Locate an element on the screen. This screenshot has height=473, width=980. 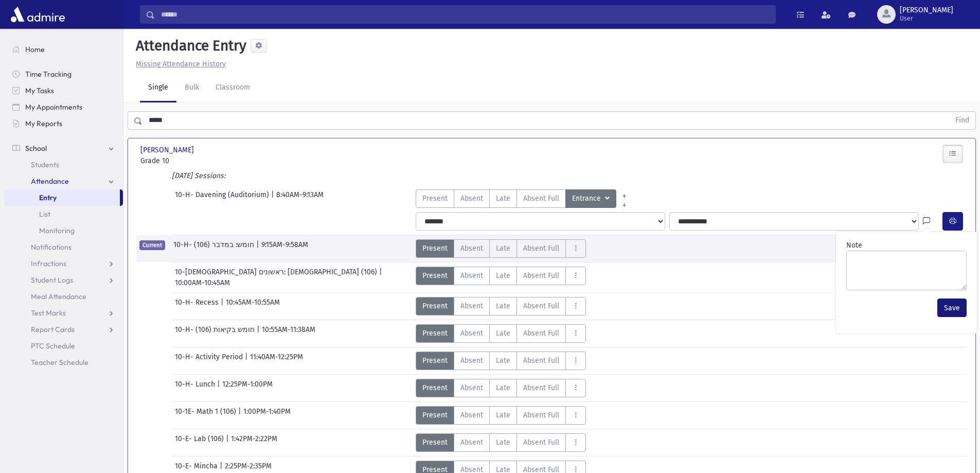
a: List is located at coordinates (63, 214).